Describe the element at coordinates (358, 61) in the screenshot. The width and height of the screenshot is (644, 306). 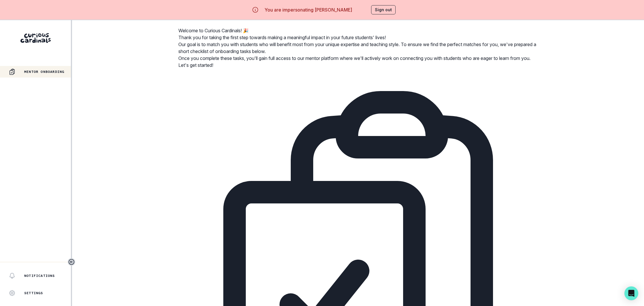
I see `p: Once you complete these tasks, you'll gain full access to our mentor platform where we'll activel...` at that location.